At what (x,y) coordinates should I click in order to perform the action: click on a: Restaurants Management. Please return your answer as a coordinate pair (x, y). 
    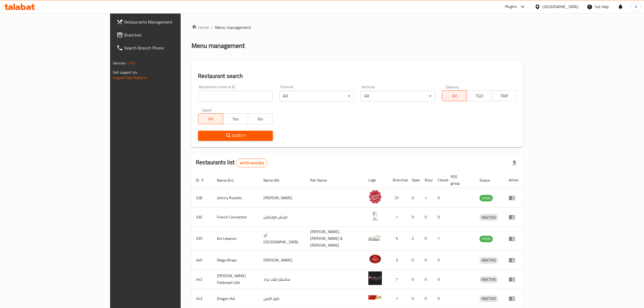
    Looking at the image, I should click on (165, 22).